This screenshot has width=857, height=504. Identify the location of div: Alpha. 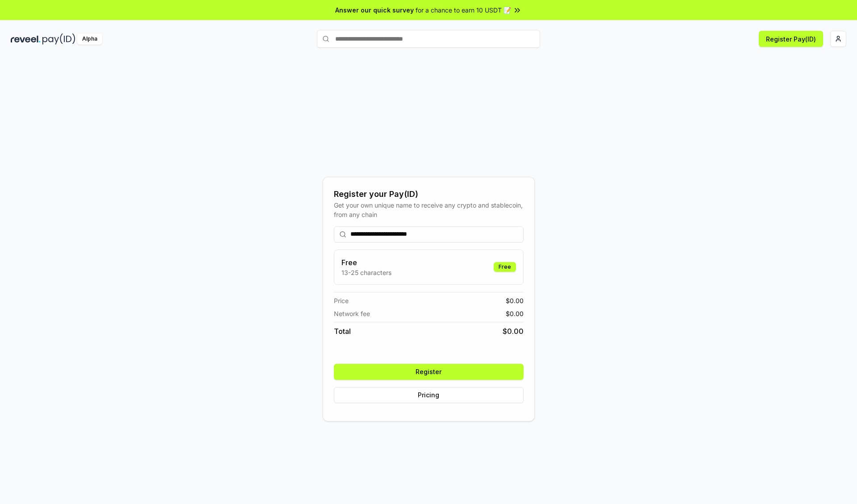
(90, 39).